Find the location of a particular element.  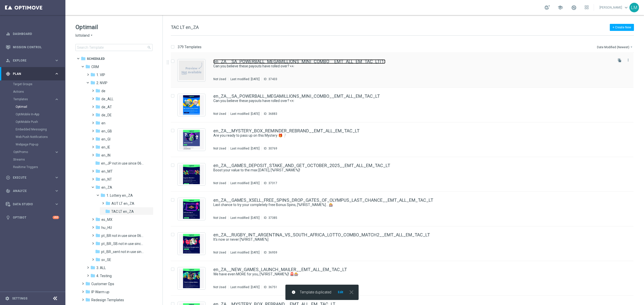

span: en_IE is located at coordinates (106, 147).